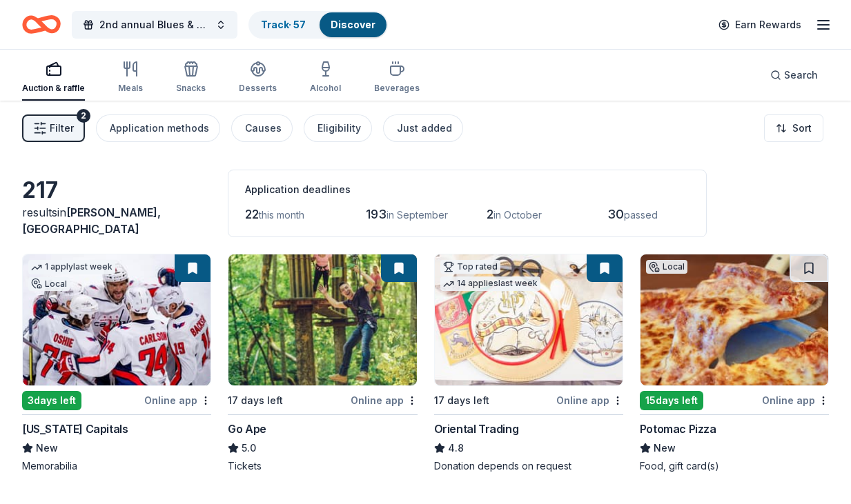  I want to click on img: Image for Potomac Pizza, so click(735, 320).